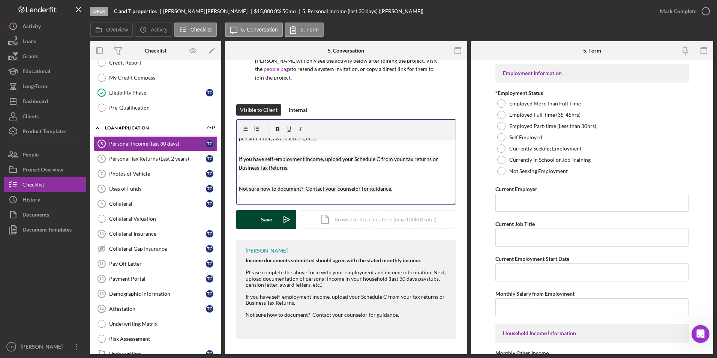  I want to click on button: Save, so click(266, 219).